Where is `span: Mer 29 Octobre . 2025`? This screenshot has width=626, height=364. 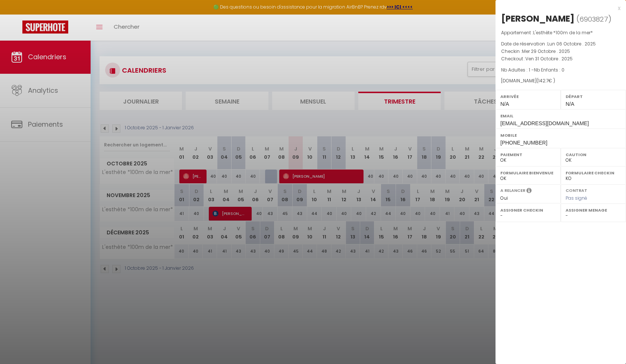
span: Mer 29 Octobre . 2025 is located at coordinates (546, 51).